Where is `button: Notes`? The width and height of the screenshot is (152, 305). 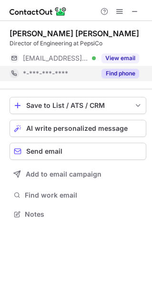
button: Notes is located at coordinates (78, 214).